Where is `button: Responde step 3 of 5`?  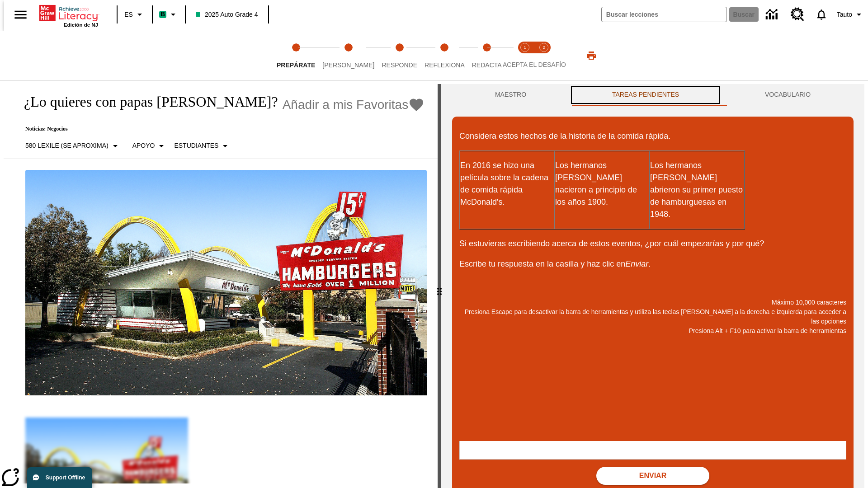
button: Responde step 3 of 5 is located at coordinates (399, 56).